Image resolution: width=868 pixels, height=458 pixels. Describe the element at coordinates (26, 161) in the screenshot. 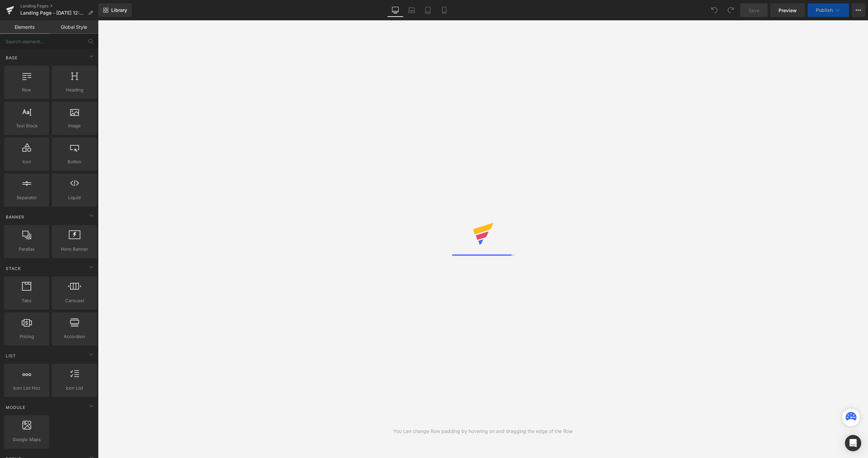

I see `span: Icon` at that location.